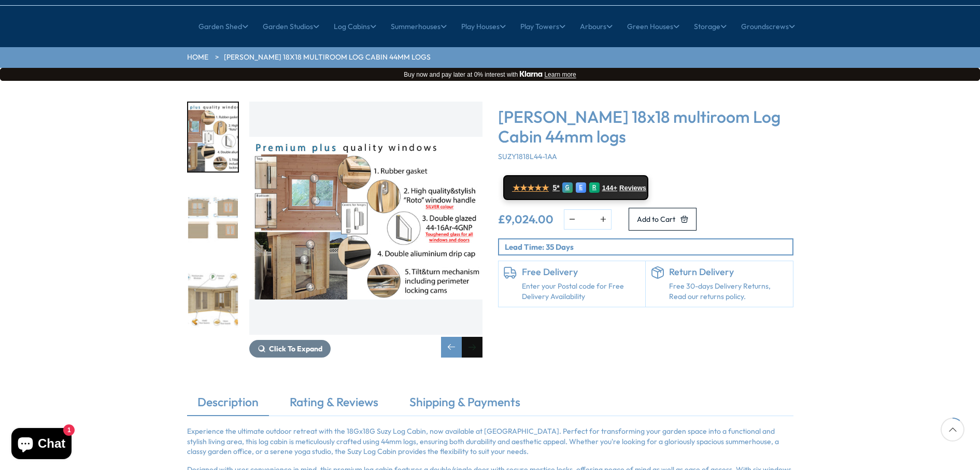 The image size is (980, 470). Describe the element at coordinates (213, 219) in the screenshot. I see `img: Suzy3_2x6-2_5S31896-elevations_b67a65c6-cd6a-4bb4-bea4-cf1d5b0f92b6_200x200.jpg` at that location.